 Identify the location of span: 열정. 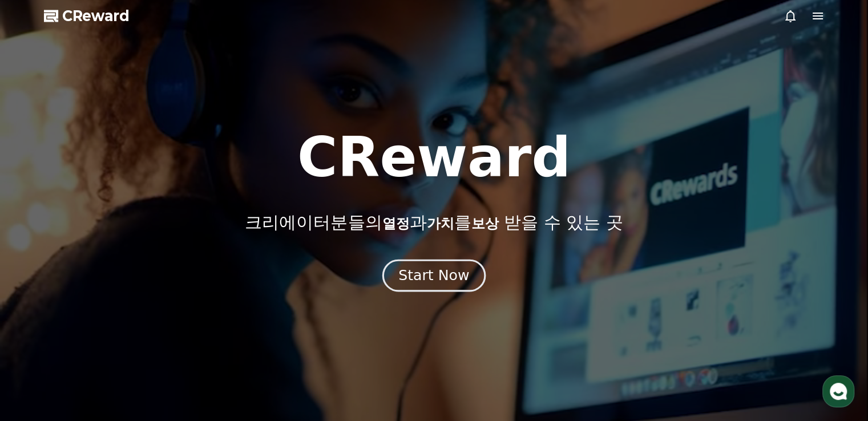
(395, 224).